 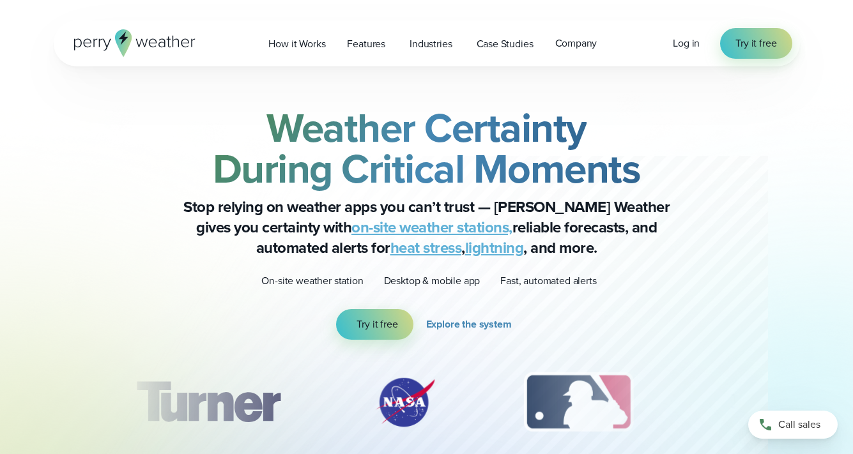 I want to click on div: 1 of 12, so click(x=208, y=403).